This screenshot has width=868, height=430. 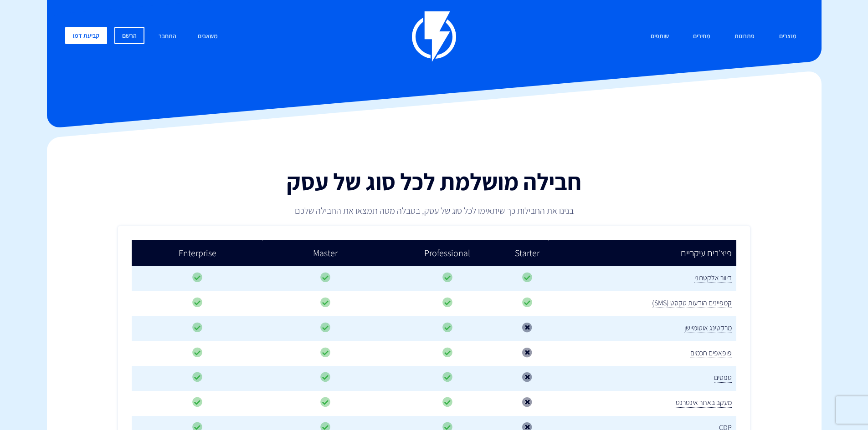 I want to click on a: משאבים, so click(x=208, y=36).